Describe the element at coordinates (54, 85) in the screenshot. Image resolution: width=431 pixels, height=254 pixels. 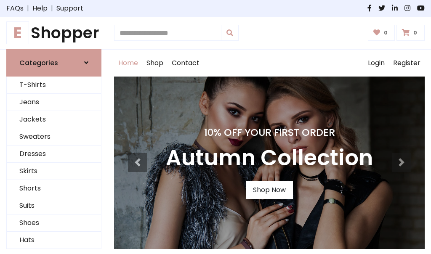
I see `a: T-Shirts` at that location.